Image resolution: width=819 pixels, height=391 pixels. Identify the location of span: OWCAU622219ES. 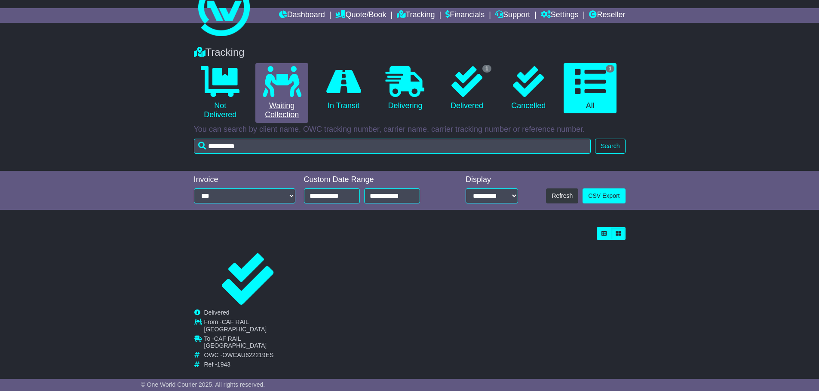
(247, 355).